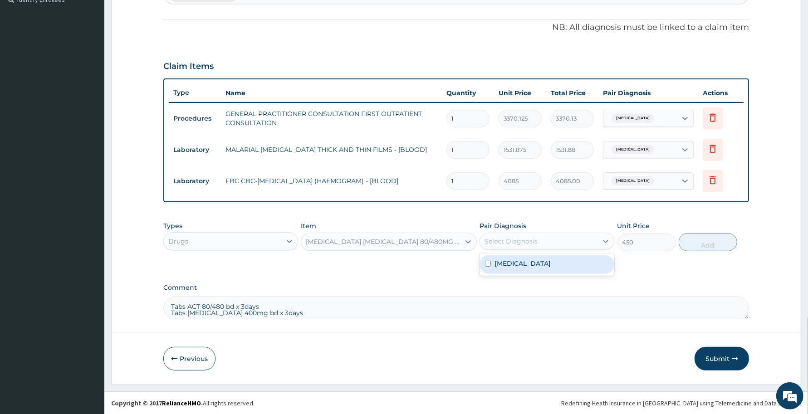  Describe the element at coordinates (722, 359) in the screenshot. I see `button: Submit` at that location.